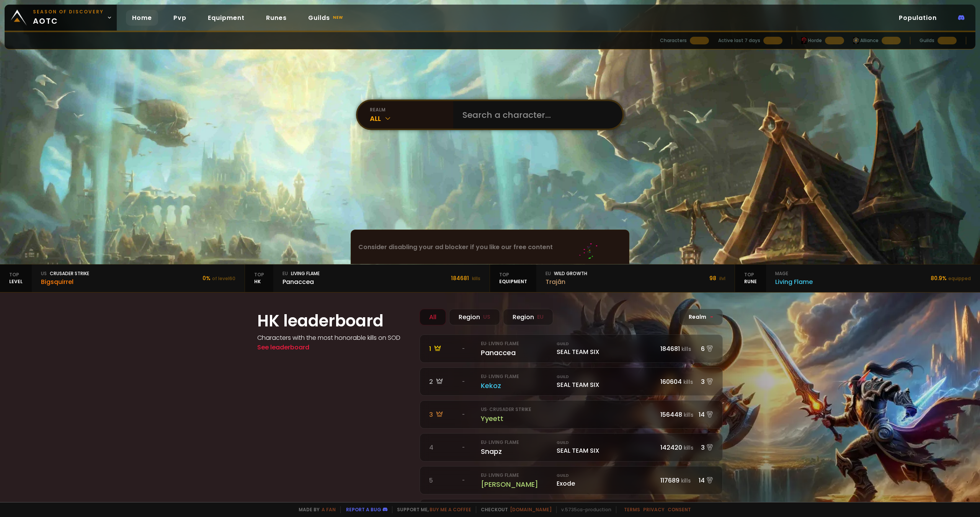  I want to click on div: realm, so click(411, 110).